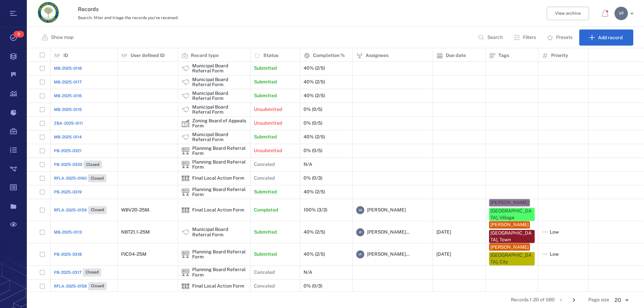  I want to click on button: VF, so click(625, 14).